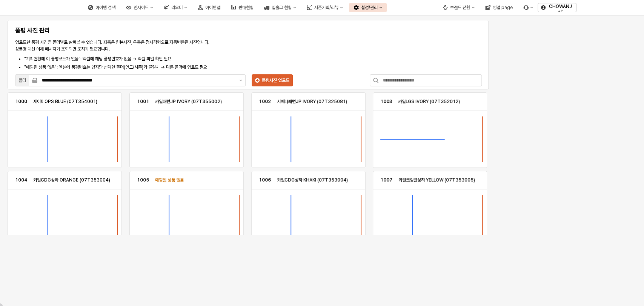 The image size is (644, 306). Describe the element at coordinates (72, 180) in the screenshot. I see `p: 카일CDG상하 ORANGE (07T353004)` at that location.